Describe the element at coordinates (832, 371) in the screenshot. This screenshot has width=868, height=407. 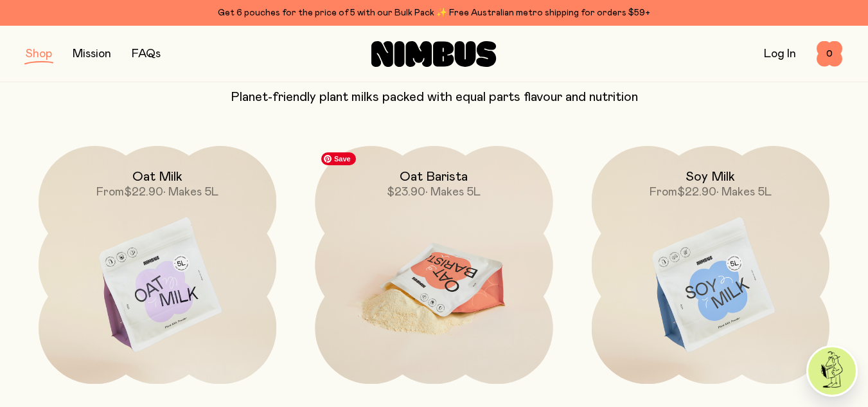
I see `img: agent` at that location.